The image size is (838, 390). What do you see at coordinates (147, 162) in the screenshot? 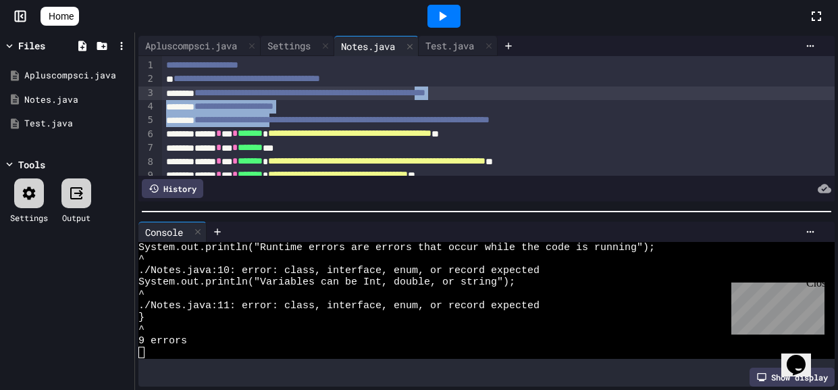
I see `div: 8` at bounding box center [147, 162].